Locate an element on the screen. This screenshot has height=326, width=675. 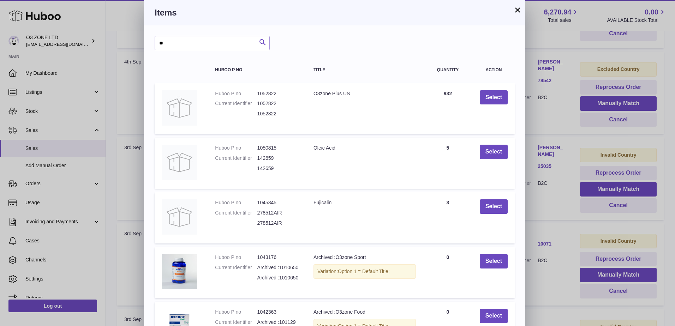
div: Oleic Acid is located at coordinates (365, 148).